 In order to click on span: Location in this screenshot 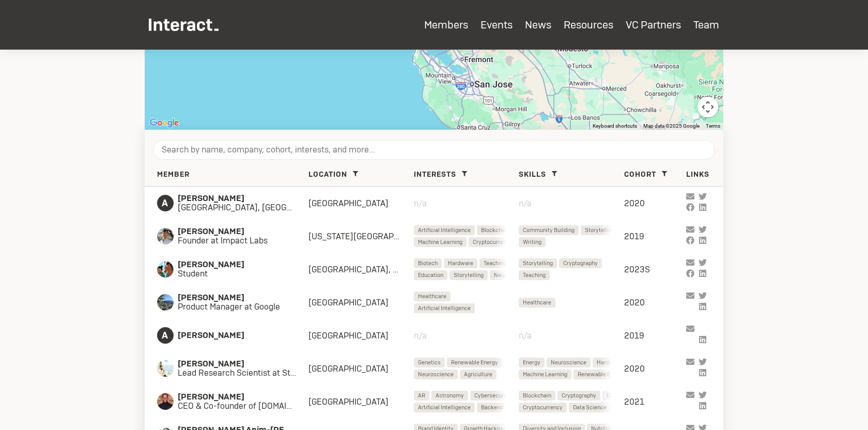, I will do `click(328, 174)`.